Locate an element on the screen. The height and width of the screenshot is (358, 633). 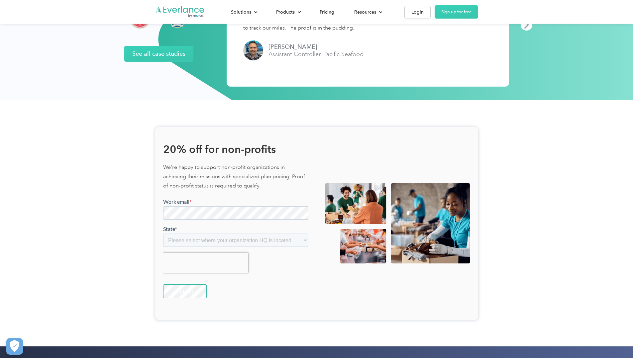
div: Pricing is located at coordinates (327, 12).